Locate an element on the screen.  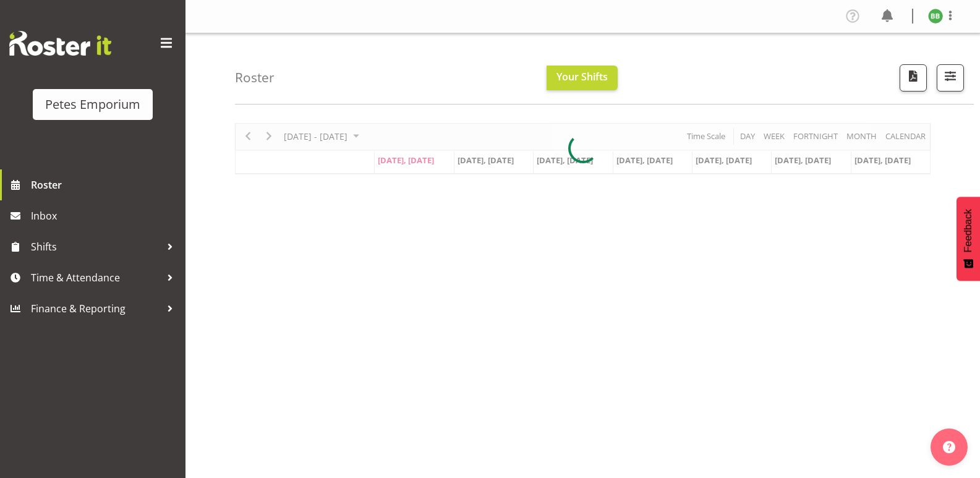
button: Feedback - Show survey is located at coordinates (968, 239).